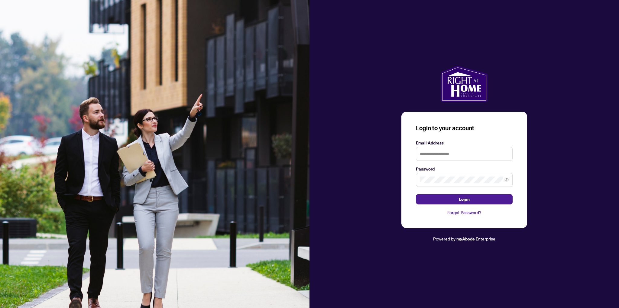 This screenshot has width=619, height=308. Describe the element at coordinates (465, 212) in the screenshot. I see `a: Forgot Password?` at that location.